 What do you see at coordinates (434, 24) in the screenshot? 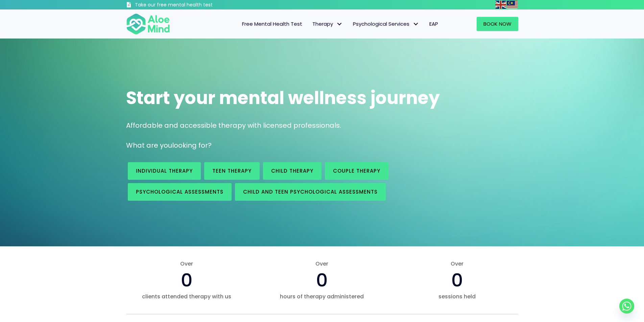
I see `a: EAP` at bounding box center [434, 24].